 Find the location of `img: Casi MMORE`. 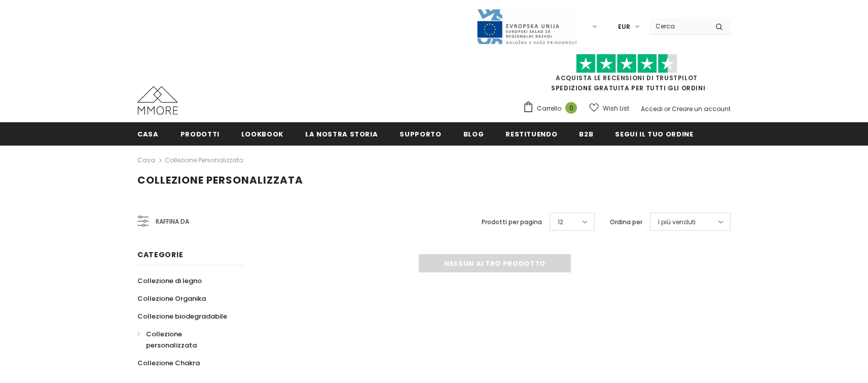

img: Casi MMORE is located at coordinates (158, 100).